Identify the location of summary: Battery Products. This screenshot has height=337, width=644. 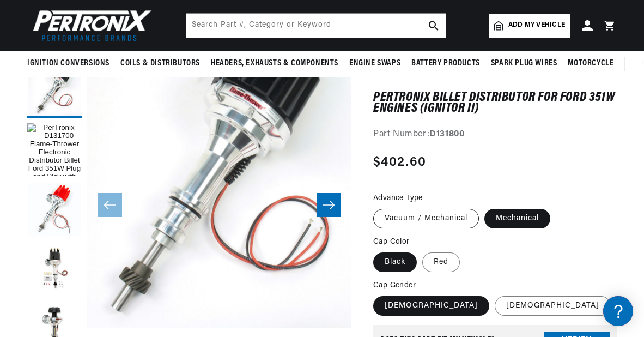
(446, 63).